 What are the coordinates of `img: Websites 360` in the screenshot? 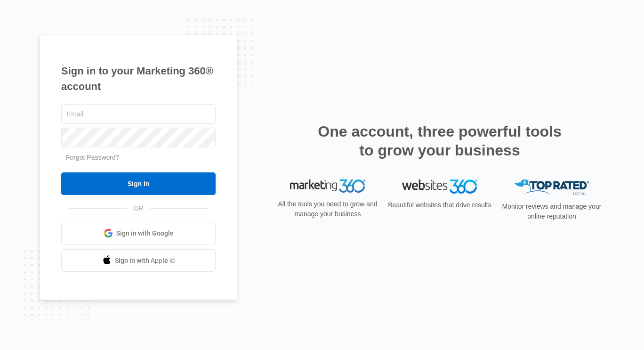 It's located at (439, 186).